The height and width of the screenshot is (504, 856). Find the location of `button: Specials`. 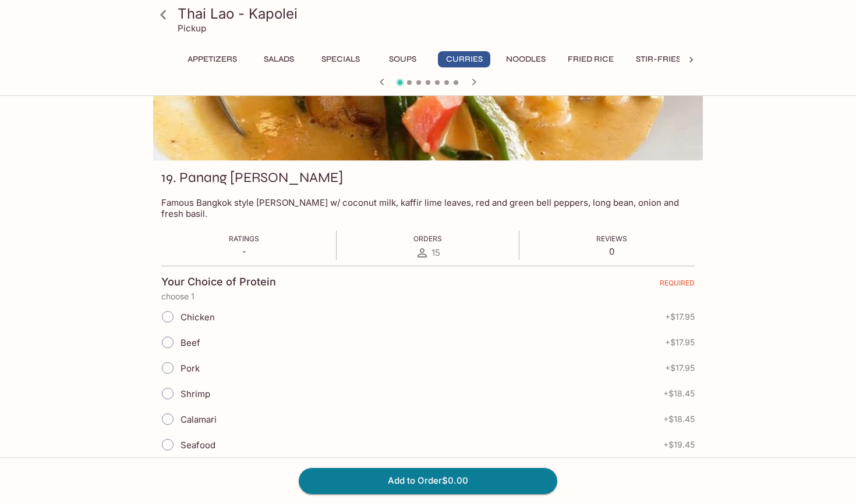

button: Specials is located at coordinates (340, 59).